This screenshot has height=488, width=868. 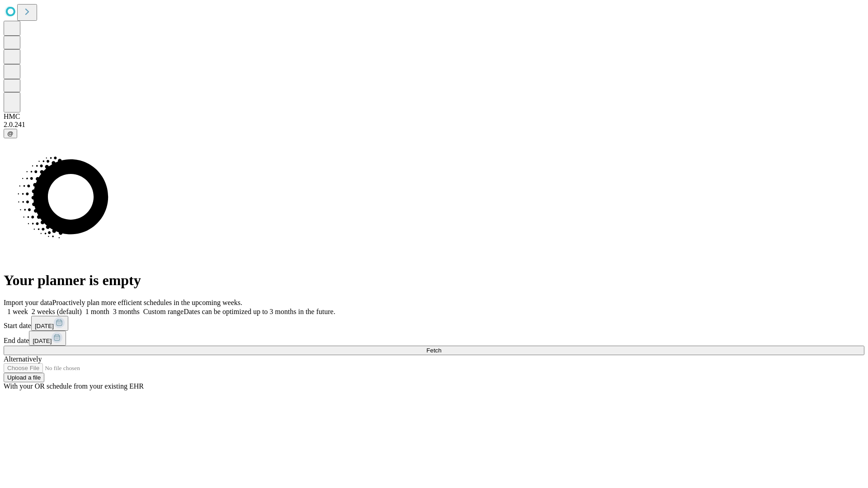 I want to click on span: 2 weeks (default), so click(x=57, y=312).